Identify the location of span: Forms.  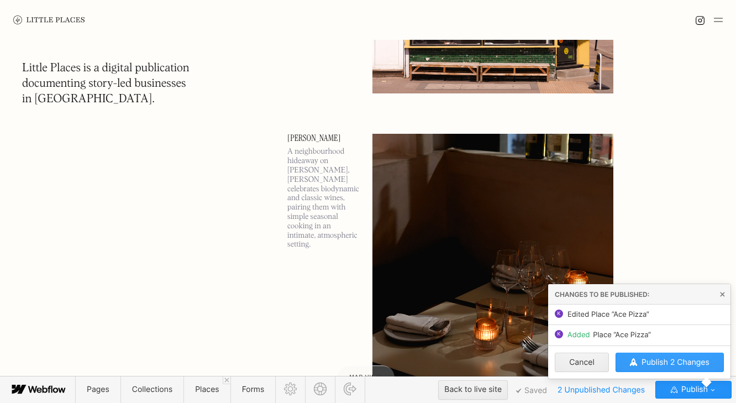
(253, 389).